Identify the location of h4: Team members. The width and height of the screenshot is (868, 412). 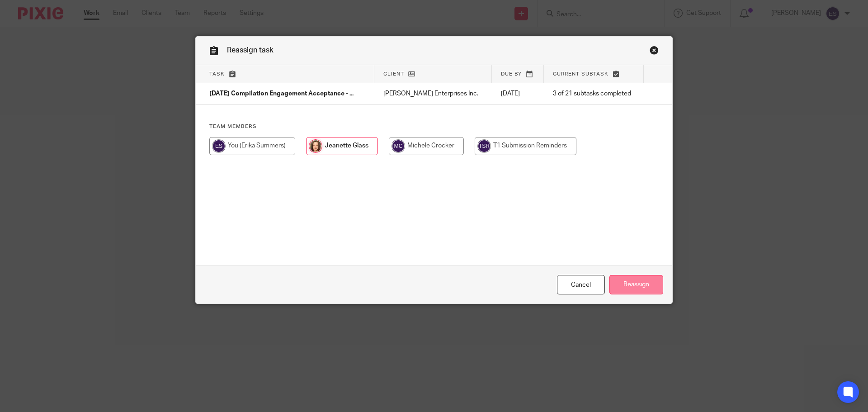
(434, 127).